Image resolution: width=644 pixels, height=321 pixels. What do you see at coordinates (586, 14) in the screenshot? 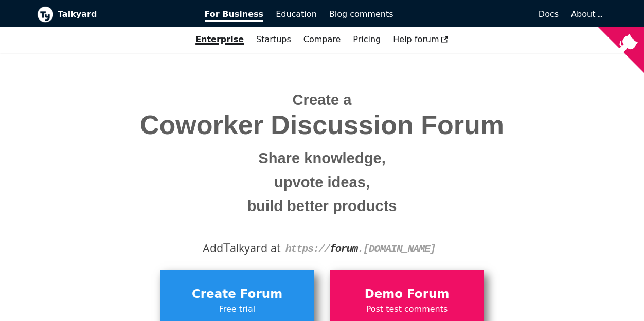
I see `a: About` at bounding box center [586, 14].